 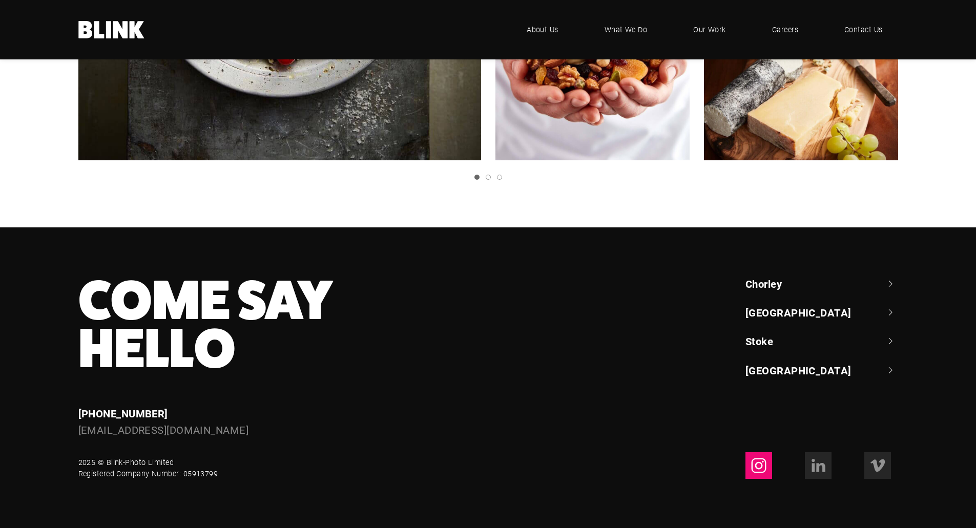 I want to click on a: Contact Us, so click(x=863, y=30).